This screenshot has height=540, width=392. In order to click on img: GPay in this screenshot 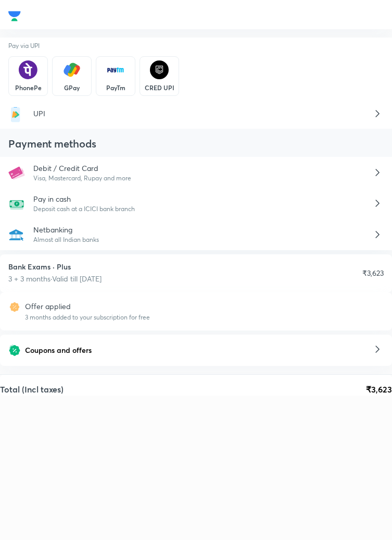, I will do `click(72, 70)`.